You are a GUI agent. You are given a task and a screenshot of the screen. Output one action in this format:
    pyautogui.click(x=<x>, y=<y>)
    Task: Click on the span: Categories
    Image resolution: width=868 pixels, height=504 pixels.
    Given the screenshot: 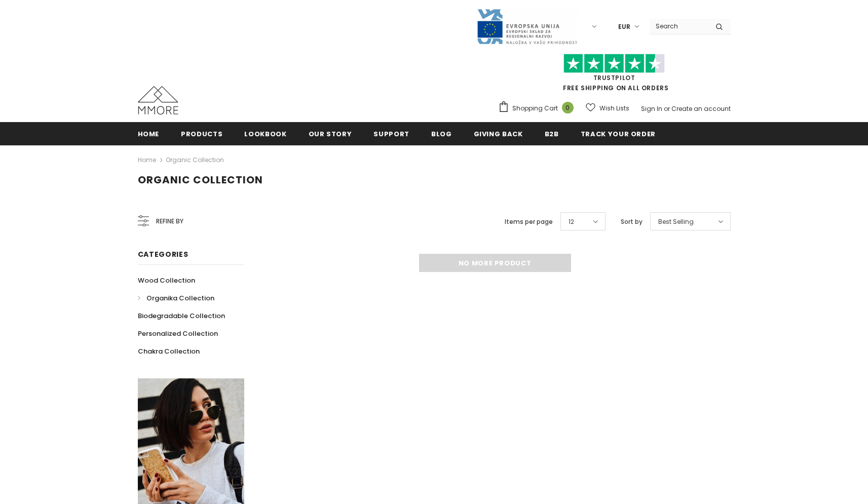 What is the action you would take?
    pyautogui.click(x=163, y=254)
    